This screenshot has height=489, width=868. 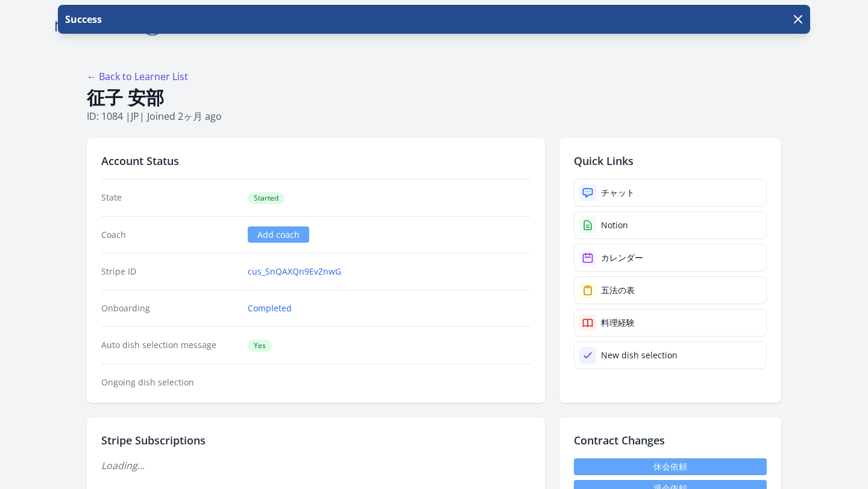 I want to click on span: Yes, so click(x=259, y=346).